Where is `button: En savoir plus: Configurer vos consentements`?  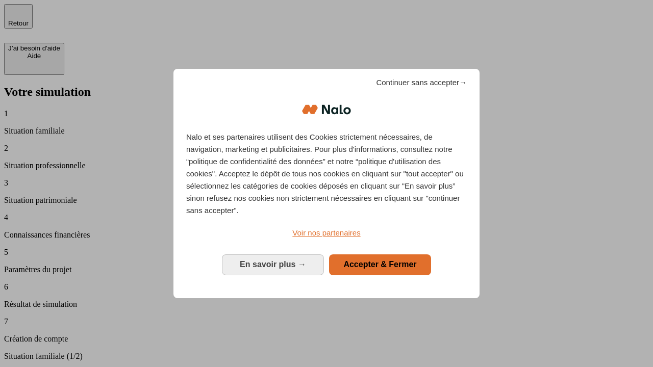 button: En savoir plus: Configurer vos consentements is located at coordinates (273, 265).